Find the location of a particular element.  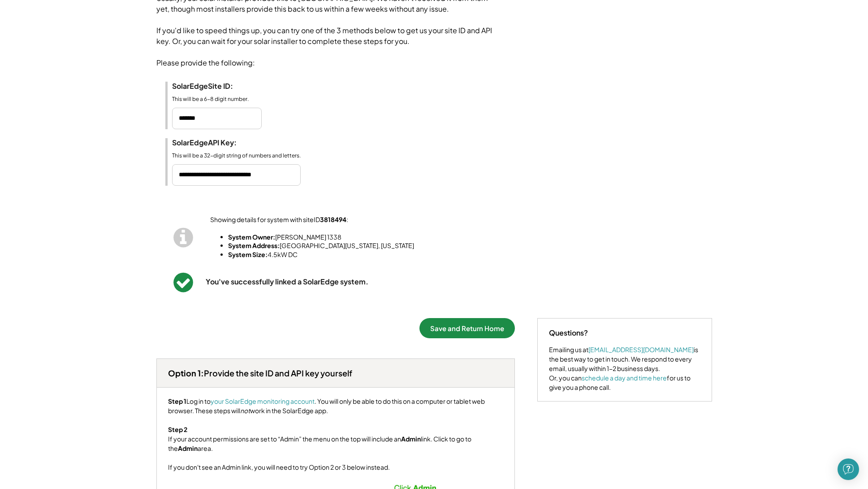

div: Open Intercom Messenger is located at coordinates (849, 469).